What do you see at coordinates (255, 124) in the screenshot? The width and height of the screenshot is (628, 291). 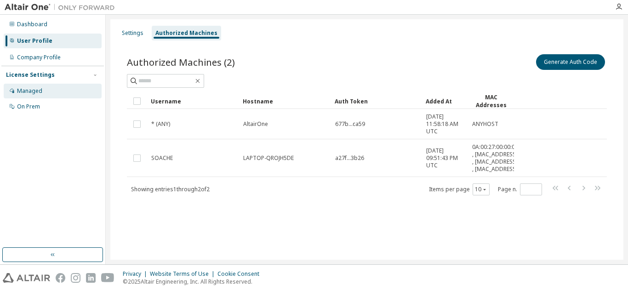 I see `span: AltairOne` at bounding box center [255, 124].